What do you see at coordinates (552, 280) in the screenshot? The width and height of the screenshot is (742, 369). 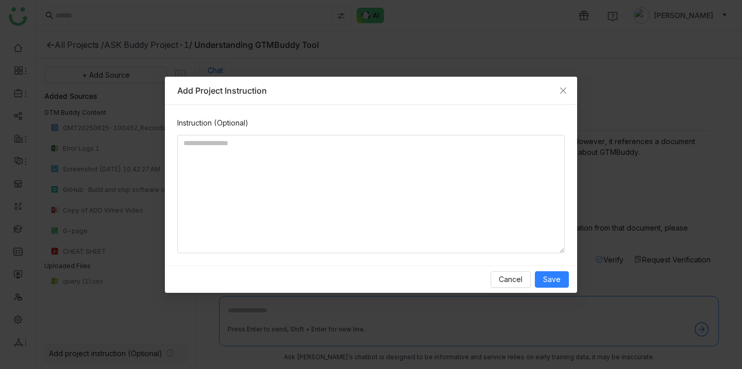 I see `button: Save` at bounding box center [552, 280].